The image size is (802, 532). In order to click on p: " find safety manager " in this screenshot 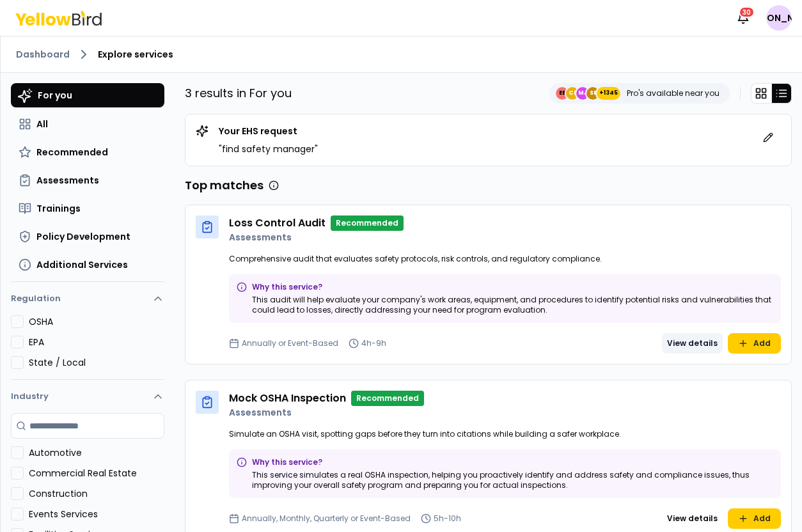, I will do `click(268, 149)`.